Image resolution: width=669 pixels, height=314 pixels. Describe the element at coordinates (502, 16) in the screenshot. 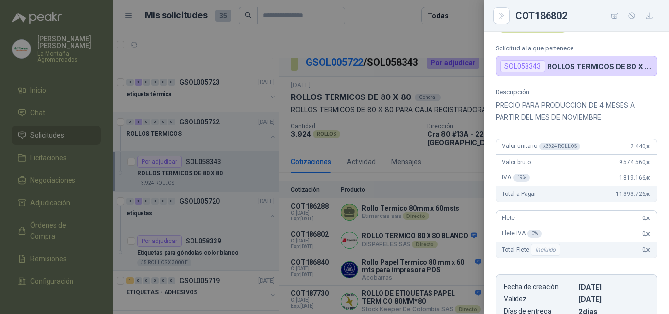

I see `button: Close` at that location.